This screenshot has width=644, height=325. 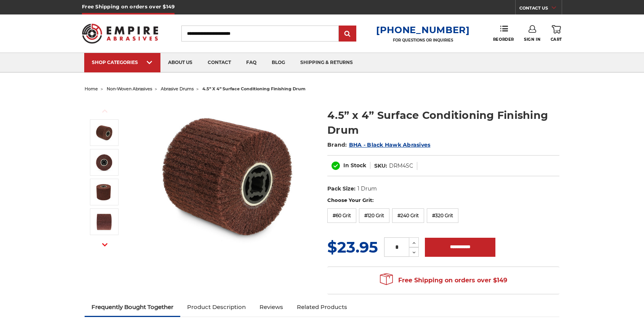 What do you see at coordinates (401, 166) in the screenshot?
I see `dd: DRM4SC` at bounding box center [401, 166].